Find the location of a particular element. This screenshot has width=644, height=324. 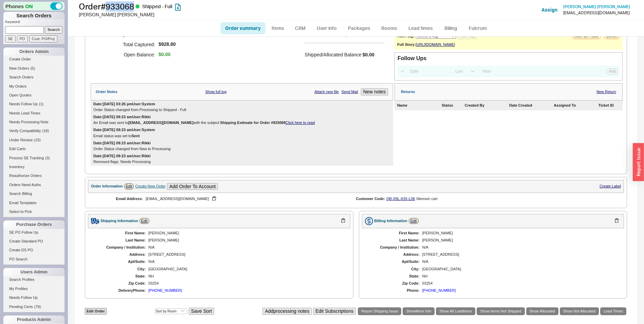

div: Company / Institution: is located at coordinates (394, 247).